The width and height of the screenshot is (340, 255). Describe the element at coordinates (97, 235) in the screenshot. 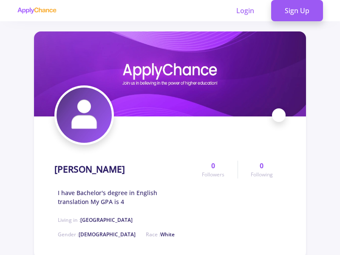

I see `span: Gender :` at that location.